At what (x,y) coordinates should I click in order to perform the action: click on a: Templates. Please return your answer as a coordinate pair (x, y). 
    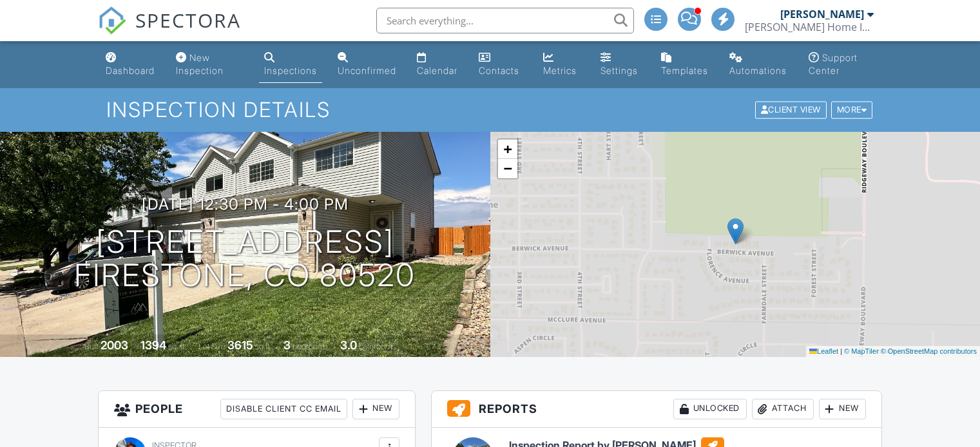
    Looking at the image, I should click on (685, 65).